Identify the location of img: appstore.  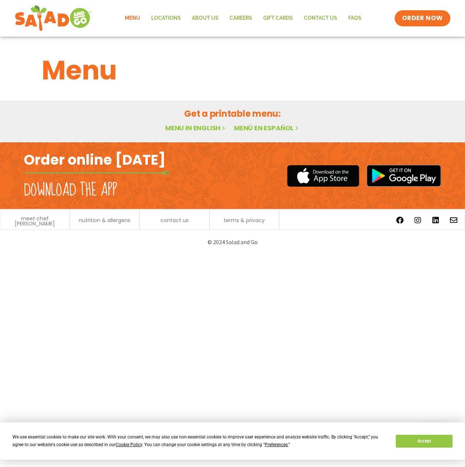
(323, 176).